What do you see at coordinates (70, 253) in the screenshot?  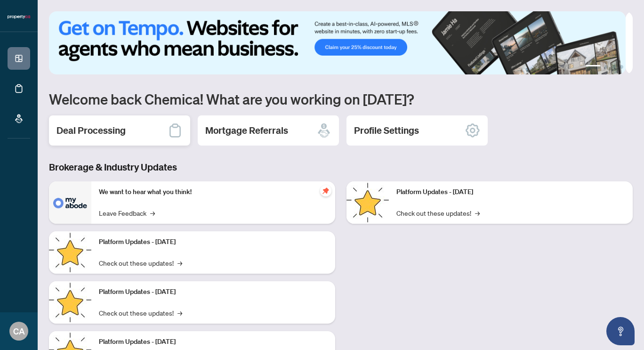 I see `img: Platform Updates - September 16, 2025` at bounding box center [70, 253].